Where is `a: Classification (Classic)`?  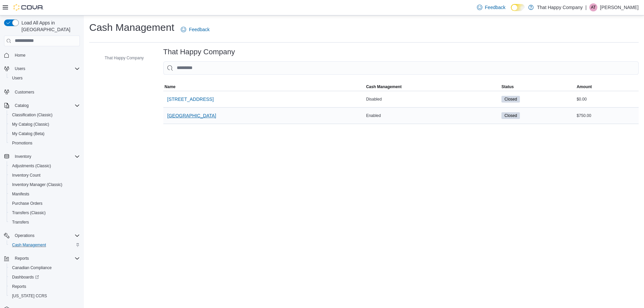 a: Classification (Classic) is located at coordinates (32, 115).